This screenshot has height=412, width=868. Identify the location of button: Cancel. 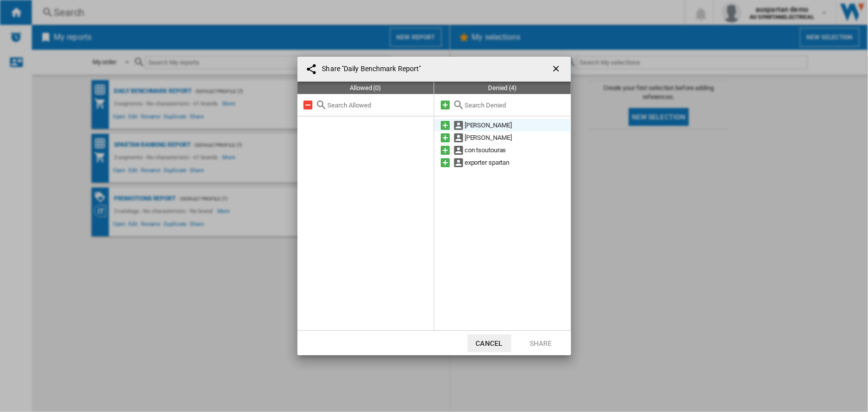
(489, 343).